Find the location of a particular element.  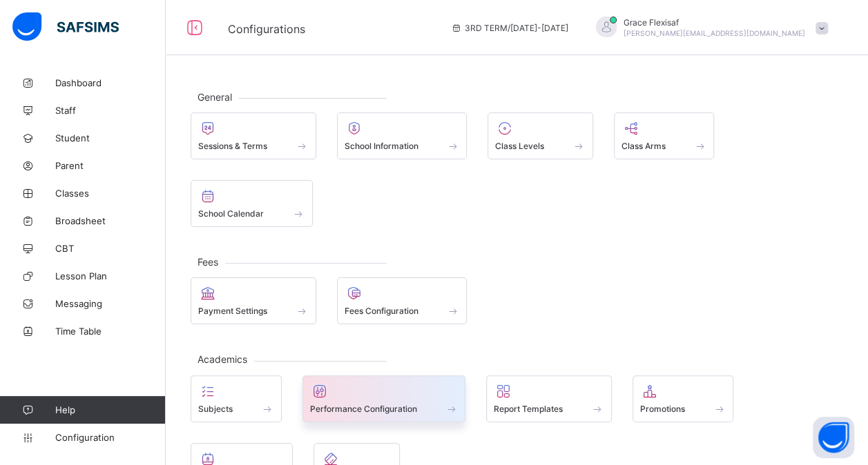

span: Dashboard is located at coordinates (111, 83).